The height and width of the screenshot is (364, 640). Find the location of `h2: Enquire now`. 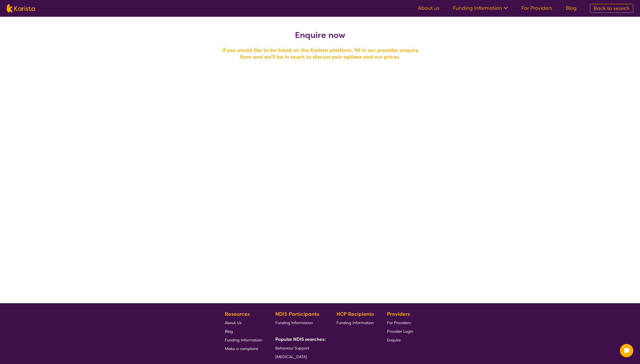

h2: Enquire now is located at coordinates (320, 35).